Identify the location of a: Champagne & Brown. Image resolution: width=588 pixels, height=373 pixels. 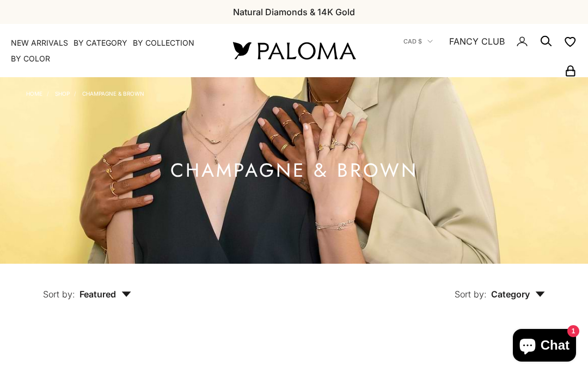
(113, 94).